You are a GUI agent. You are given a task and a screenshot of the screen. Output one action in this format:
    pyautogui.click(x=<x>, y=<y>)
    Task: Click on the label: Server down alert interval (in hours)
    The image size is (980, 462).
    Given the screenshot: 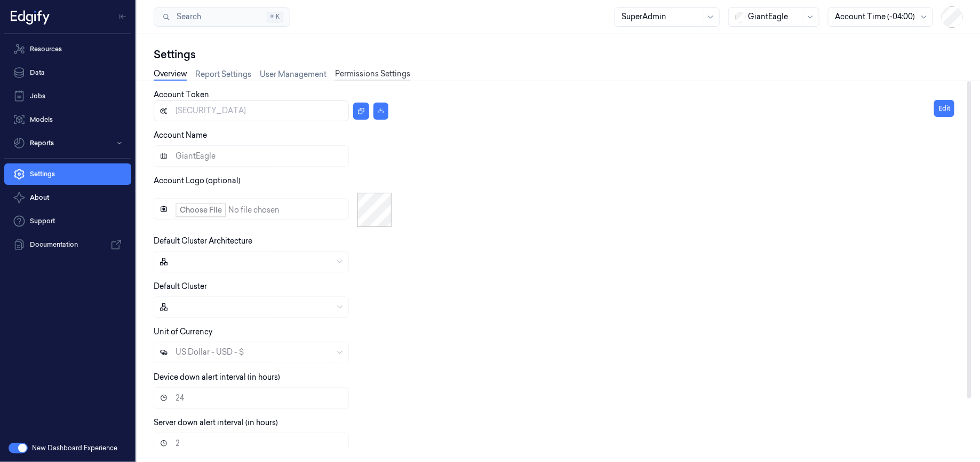 What is the action you would take?
    pyautogui.click(x=215, y=423)
    